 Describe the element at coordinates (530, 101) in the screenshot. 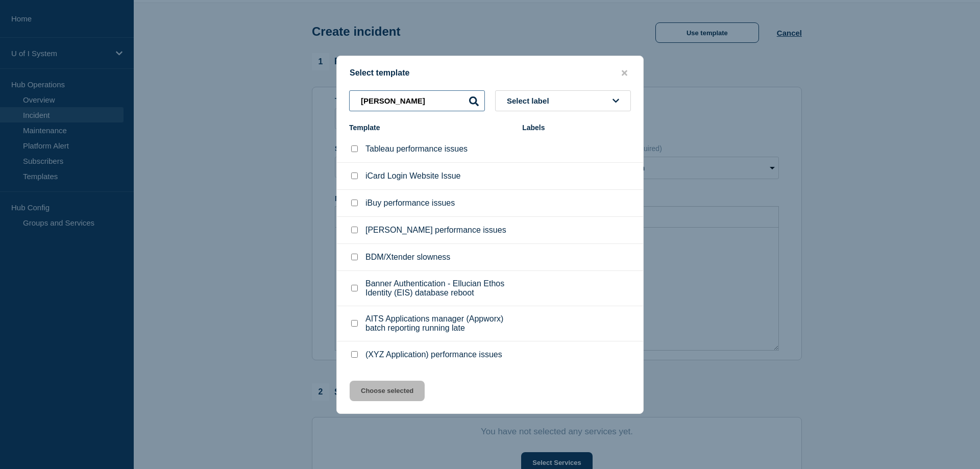

I see `span: Select label` at that location.